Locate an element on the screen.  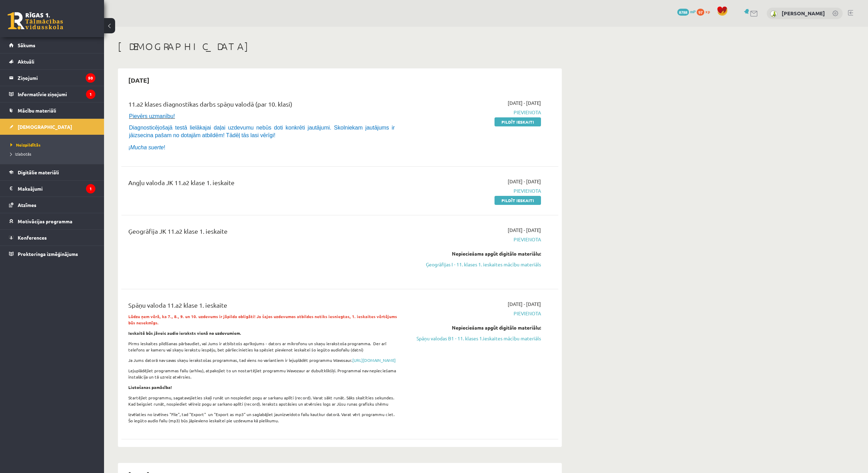
i: Mucha suerte is located at coordinates (147, 147).